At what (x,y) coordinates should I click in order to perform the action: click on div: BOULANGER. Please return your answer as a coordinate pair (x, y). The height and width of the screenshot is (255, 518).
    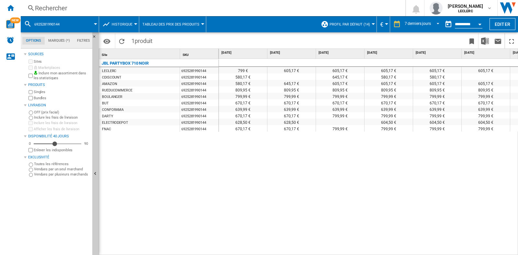
    Looking at the image, I should click on (112, 97).